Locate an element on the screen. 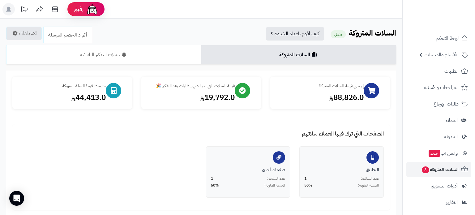 The image size is (475, 215). div: Open Intercom Messenger is located at coordinates (17, 198).